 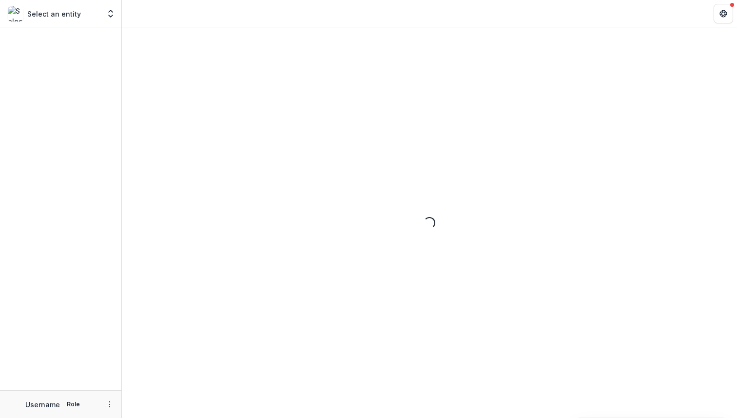 I want to click on button: Open entity switcher, so click(x=111, y=14).